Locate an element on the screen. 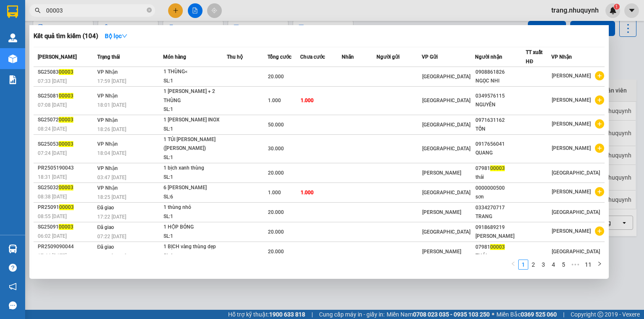 Image resolution: width=644 pixels, height=319 pixels. a: 11 is located at coordinates (588, 264).